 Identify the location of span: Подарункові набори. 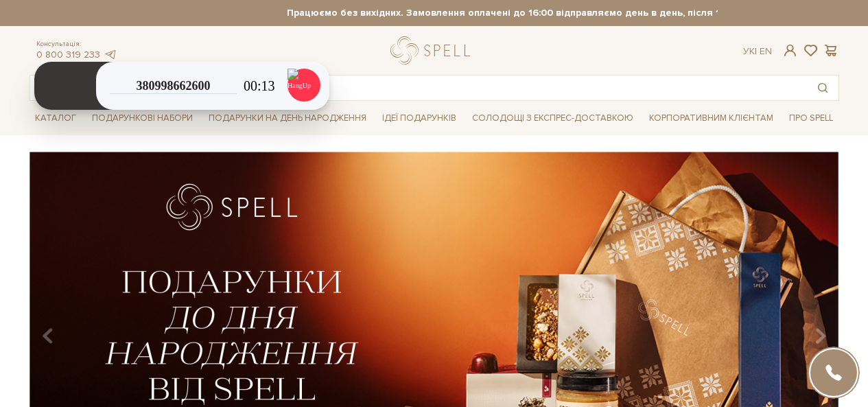
(142, 118).